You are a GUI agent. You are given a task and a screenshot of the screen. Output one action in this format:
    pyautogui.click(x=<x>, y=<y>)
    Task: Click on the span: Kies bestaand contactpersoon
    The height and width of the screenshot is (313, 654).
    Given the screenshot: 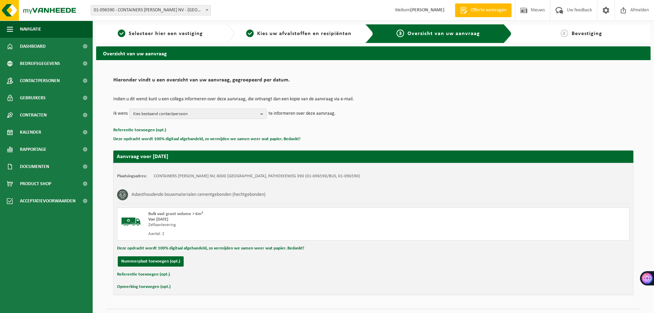 What is the action you would take?
    pyautogui.click(x=195, y=114)
    